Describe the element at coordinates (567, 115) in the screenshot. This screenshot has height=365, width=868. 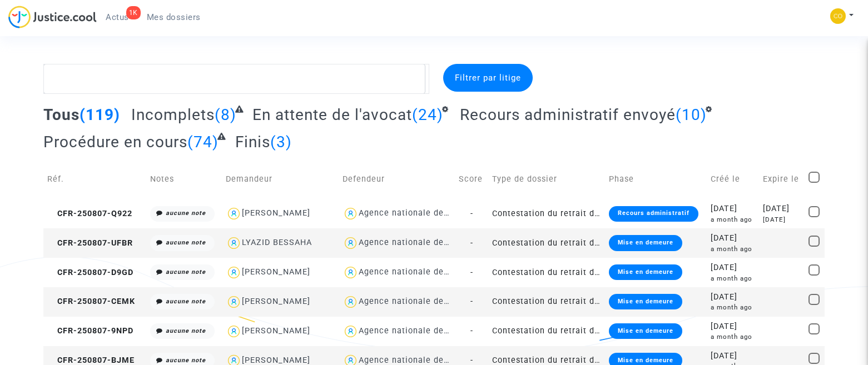
I see `span: Recours administratif envoyé` at that location.